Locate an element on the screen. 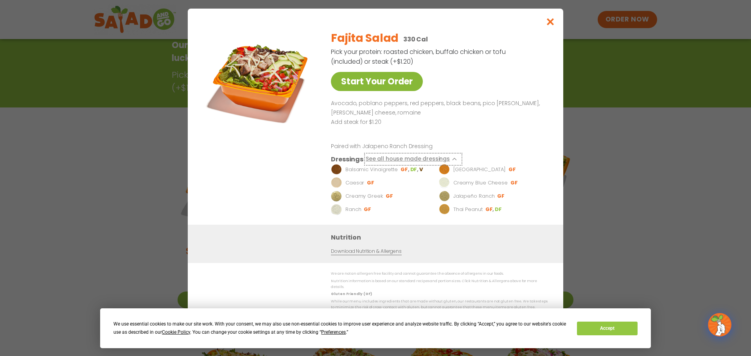  span: Preferences is located at coordinates (333, 332).